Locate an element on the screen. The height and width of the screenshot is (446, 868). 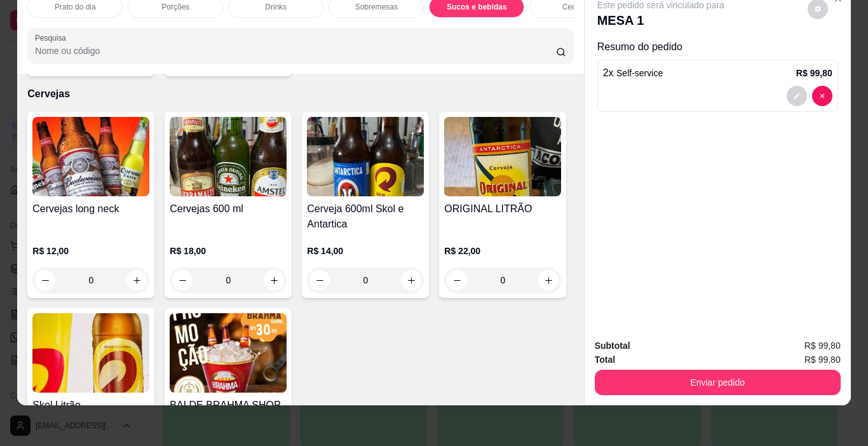
button: Enviar pedido is located at coordinates (717, 383).